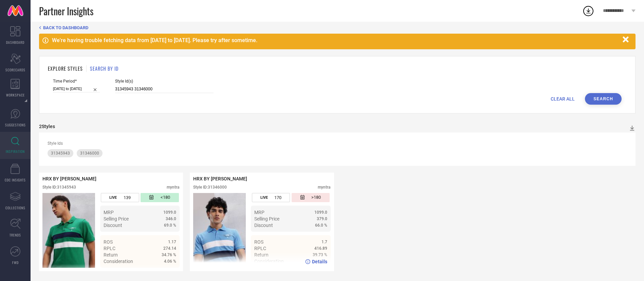 This screenshot has height=281, width=644. I want to click on span: 346.0, so click(171, 218).